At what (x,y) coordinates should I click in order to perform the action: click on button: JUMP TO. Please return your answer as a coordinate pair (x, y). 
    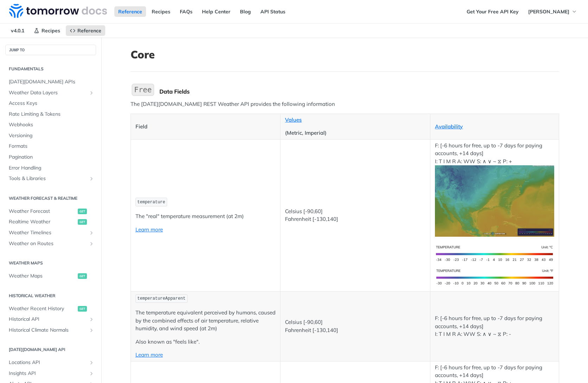
    Looking at the image, I should click on (51, 50).